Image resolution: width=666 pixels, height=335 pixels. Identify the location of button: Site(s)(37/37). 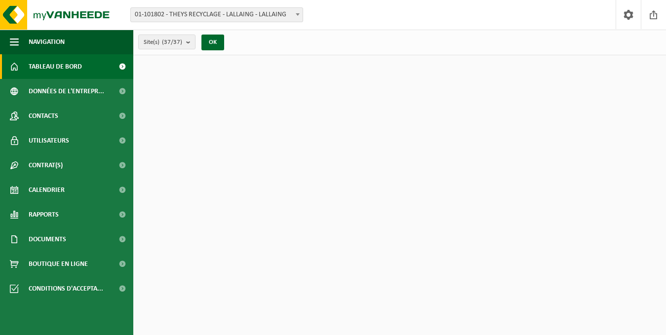
(167, 42).